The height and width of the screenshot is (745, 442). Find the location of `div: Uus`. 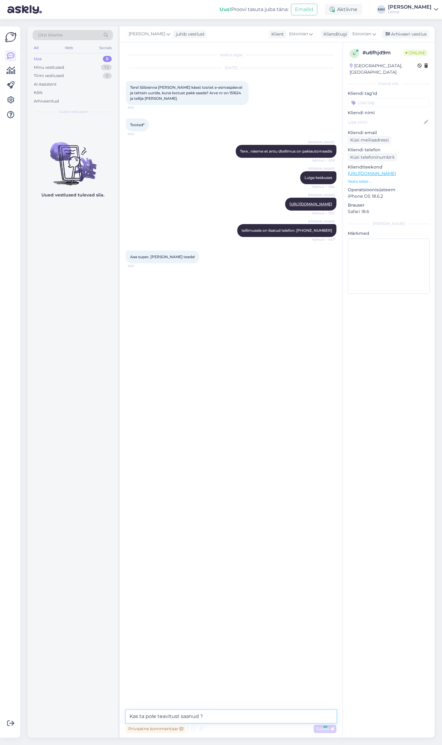

div: Uus is located at coordinates (38, 59).